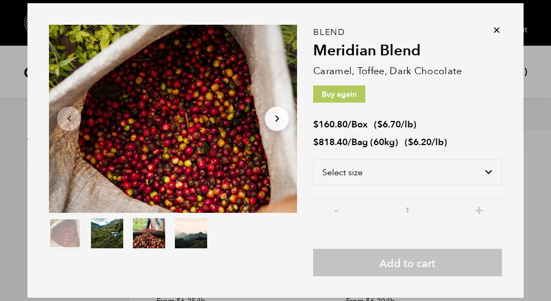 The width and height of the screenshot is (551, 301). What do you see at coordinates (360, 124) in the screenshot?
I see `span: Box` at bounding box center [360, 124].